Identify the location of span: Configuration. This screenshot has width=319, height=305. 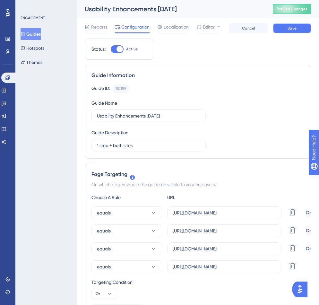
(135, 27).